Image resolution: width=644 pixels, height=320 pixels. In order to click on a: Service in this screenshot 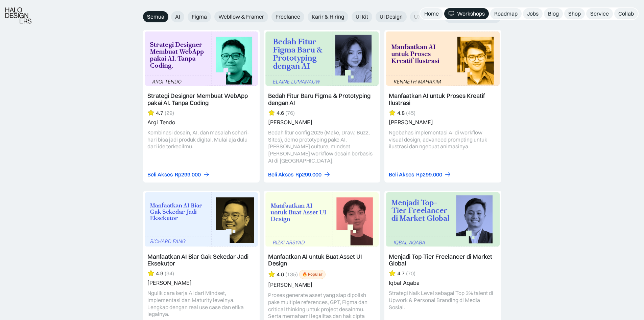, I will do `click(599, 14)`.